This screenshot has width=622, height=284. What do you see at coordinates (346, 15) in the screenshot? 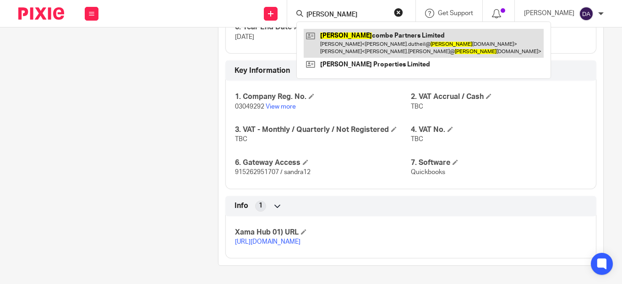
I see `input: Search` at bounding box center [346, 15].